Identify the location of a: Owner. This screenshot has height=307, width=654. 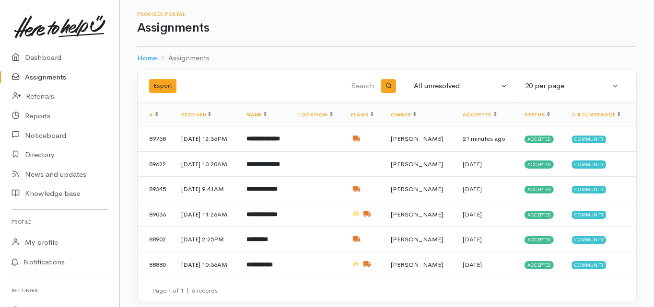
(404, 115).